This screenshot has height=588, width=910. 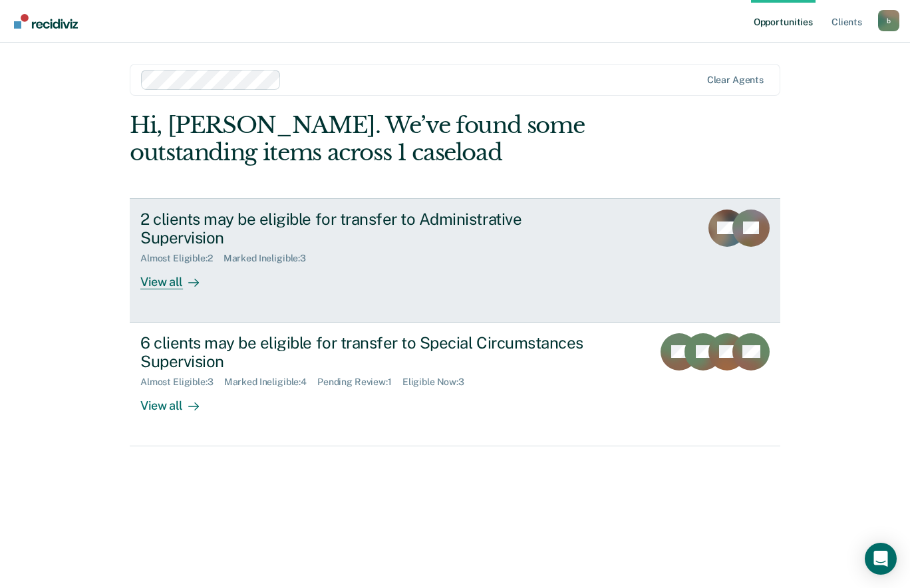 I want to click on div: 6 clients may be eligible for transfer to Special Circumstances Supervision, so click(x=374, y=352).